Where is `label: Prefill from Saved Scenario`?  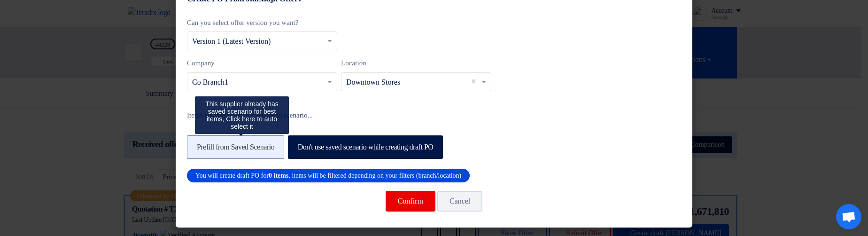 label: Prefill from Saved Scenario is located at coordinates (235, 147).